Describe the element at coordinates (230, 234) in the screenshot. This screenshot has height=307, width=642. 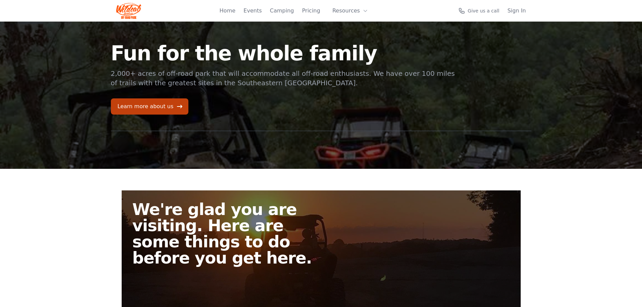
I see `h2: We're glad you are visiting. Here are some things to do before you get here.` at that location.